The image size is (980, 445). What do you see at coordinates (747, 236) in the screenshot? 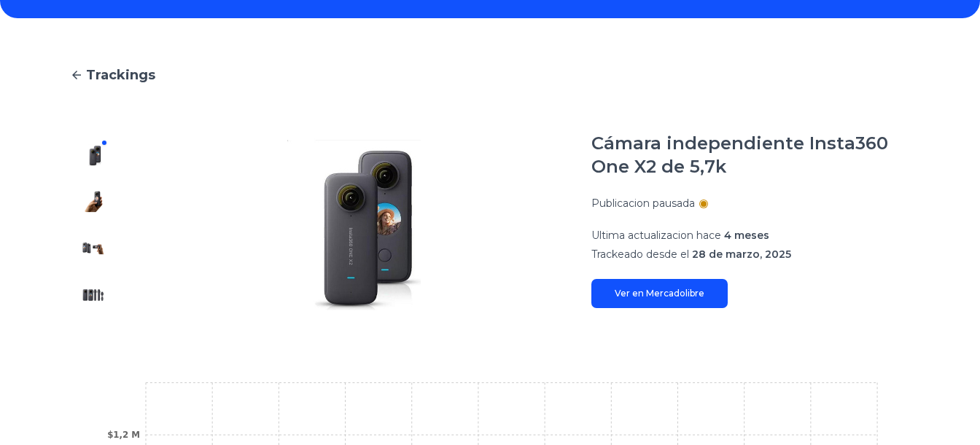
I see `span: 4 meses` at bounding box center [747, 236].